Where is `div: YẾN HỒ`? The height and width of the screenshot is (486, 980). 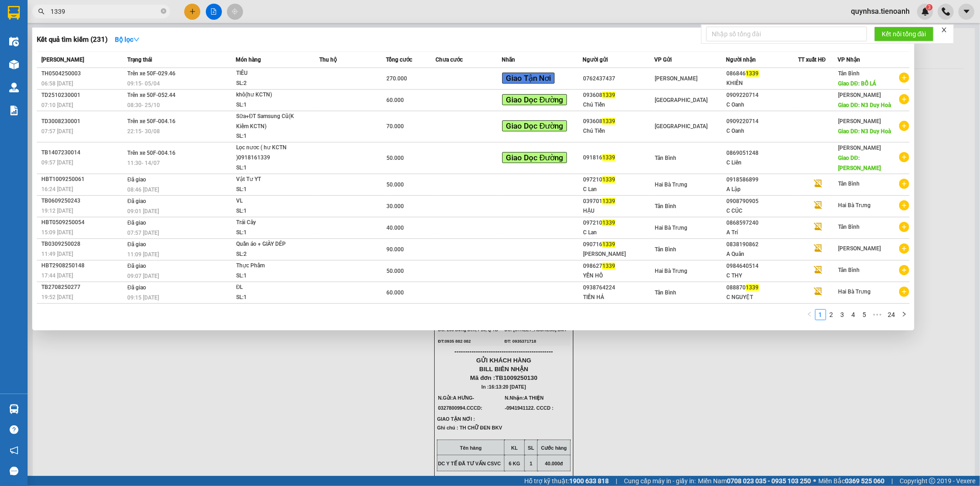 div: YẾN HỒ is located at coordinates (618, 275).